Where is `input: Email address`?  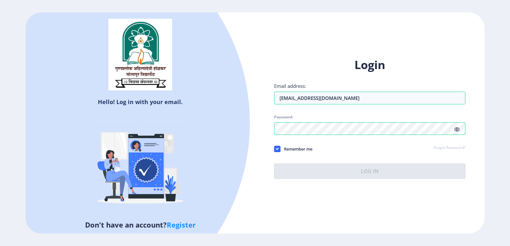 input: Email address is located at coordinates (370, 98).